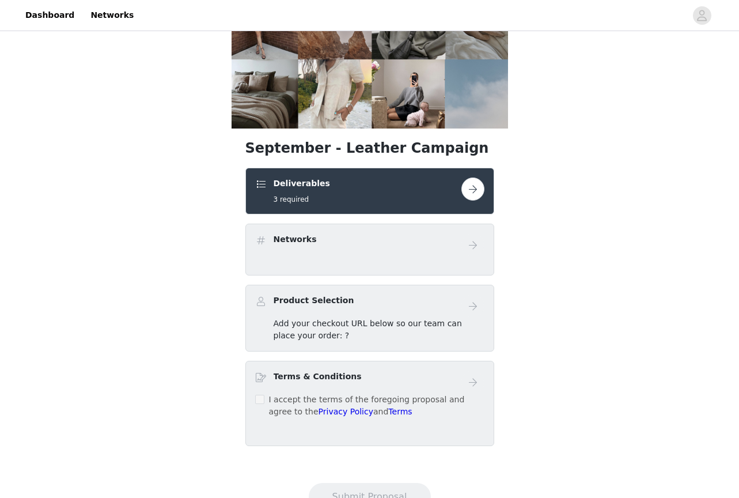  Describe the element at coordinates (377, 406) in the screenshot. I see `p: I accept the terms of the foregoing proposal and agree to the and` at that location.